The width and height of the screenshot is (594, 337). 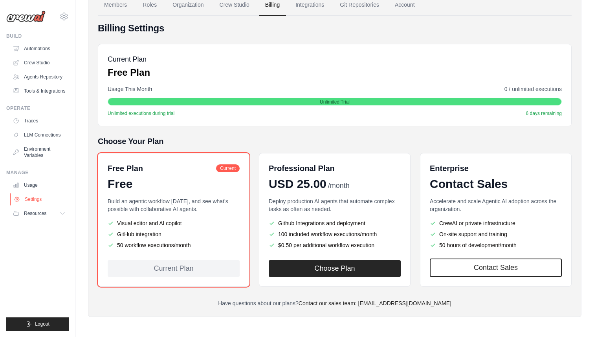 I want to click on div: Contact Sales, so click(x=496, y=184).